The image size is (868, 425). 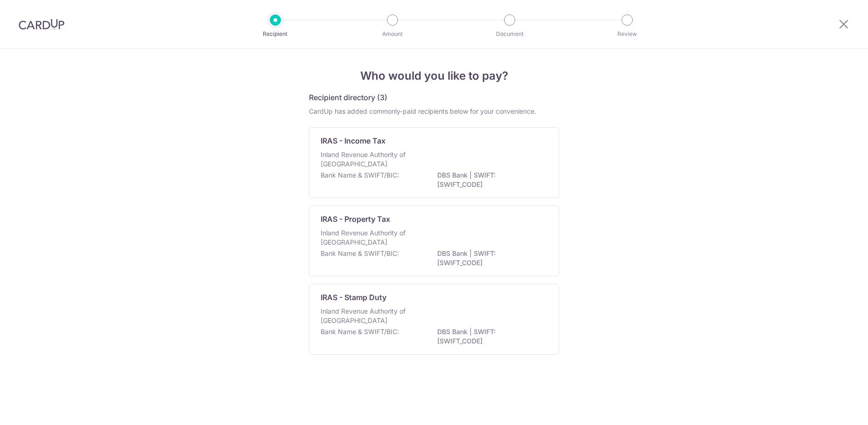 What do you see at coordinates (353, 141) in the screenshot?
I see `p: IRAS - Income Tax` at bounding box center [353, 141].